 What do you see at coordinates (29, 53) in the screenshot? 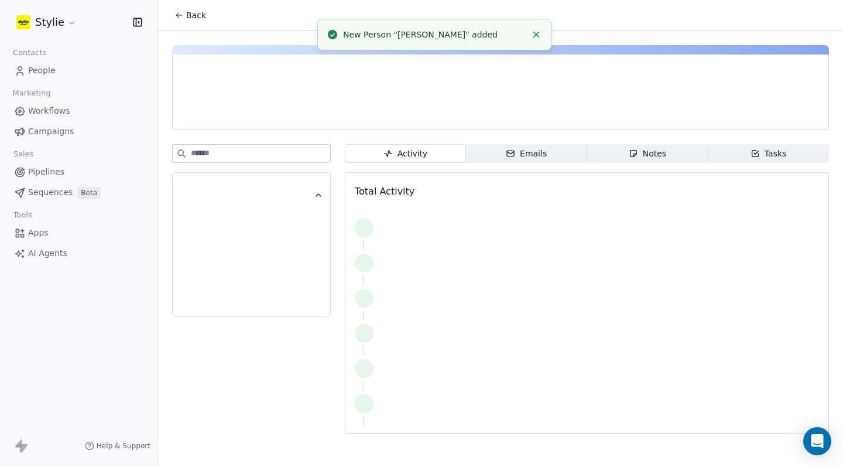
I see `span: Contacts` at bounding box center [29, 53].